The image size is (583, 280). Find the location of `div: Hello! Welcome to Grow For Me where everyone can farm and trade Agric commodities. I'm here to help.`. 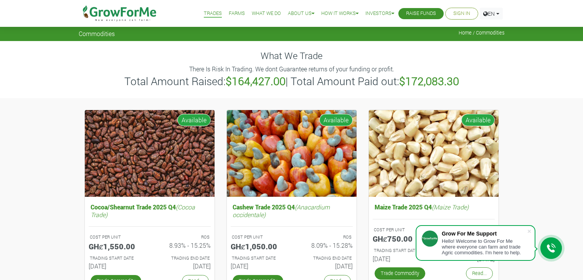

div: Hello! Welcome to Grow For Me where everyone can farm and trade Agric commodities. I'm here to help. is located at coordinates (484, 247).